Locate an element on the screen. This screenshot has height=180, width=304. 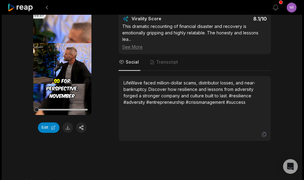
div: Virality Score is located at coordinates (165, 19).